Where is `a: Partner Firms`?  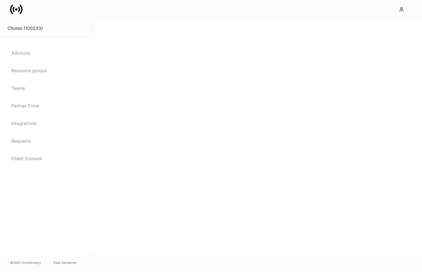 a: Partner Firms is located at coordinates (47, 106).